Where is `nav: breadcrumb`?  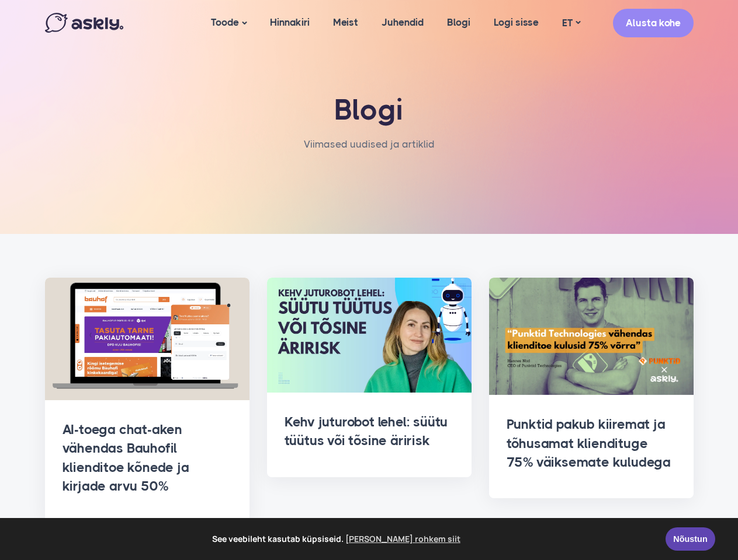 nav: breadcrumb is located at coordinates (369, 150).